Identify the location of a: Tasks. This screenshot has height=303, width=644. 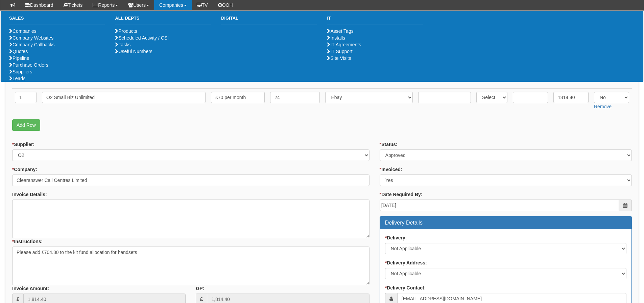
(123, 45).